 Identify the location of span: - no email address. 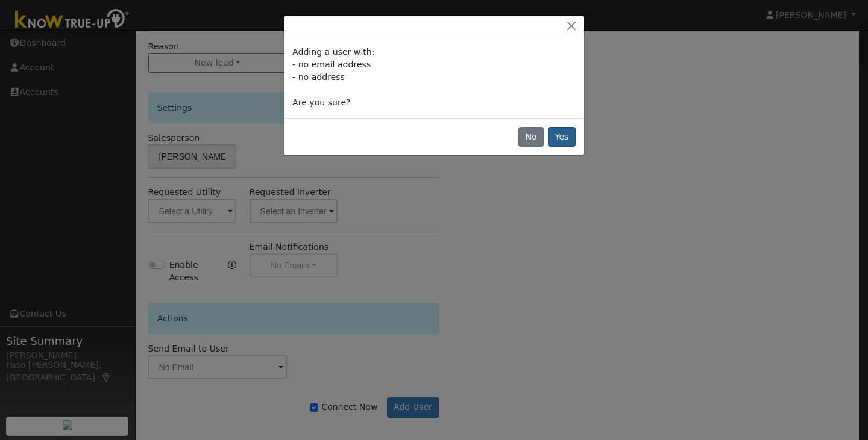
(332, 65).